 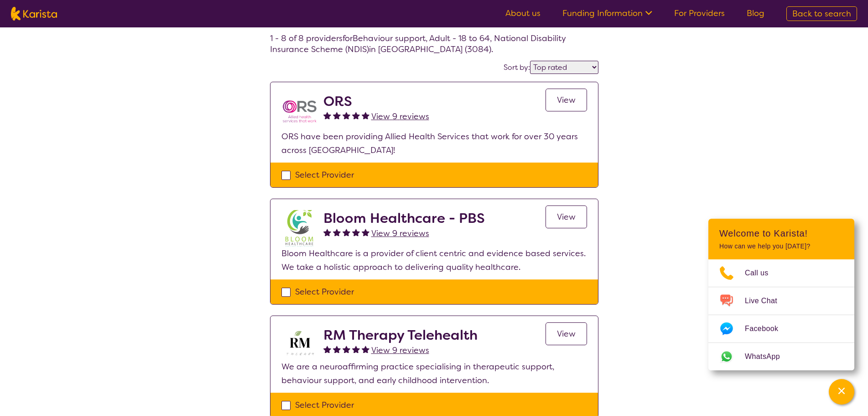 I want to click on h2: RM Therapy Telehealth, so click(x=400, y=335).